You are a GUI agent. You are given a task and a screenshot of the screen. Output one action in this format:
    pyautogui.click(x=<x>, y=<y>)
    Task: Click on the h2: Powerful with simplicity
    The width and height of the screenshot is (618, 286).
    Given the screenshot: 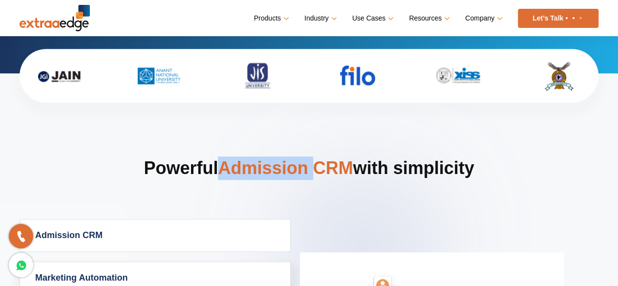 What is the action you would take?
    pyautogui.click(x=309, y=188)
    